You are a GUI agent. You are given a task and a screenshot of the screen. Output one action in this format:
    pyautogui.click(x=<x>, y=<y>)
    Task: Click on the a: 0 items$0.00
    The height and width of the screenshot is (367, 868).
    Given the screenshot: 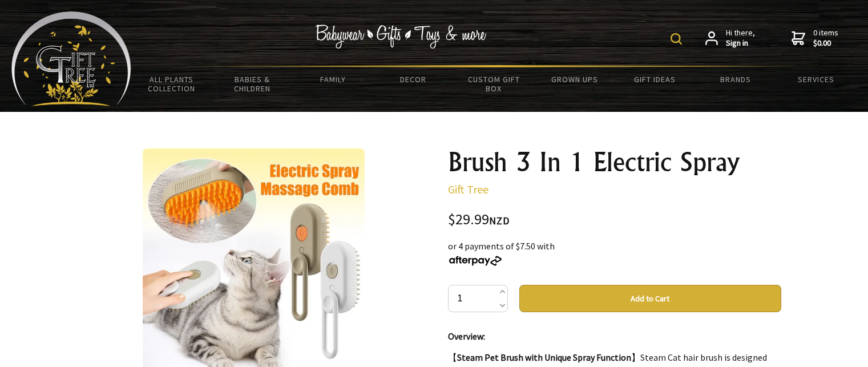 What is the action you would take?
    pyautogui.click(x=815, y=38)
    